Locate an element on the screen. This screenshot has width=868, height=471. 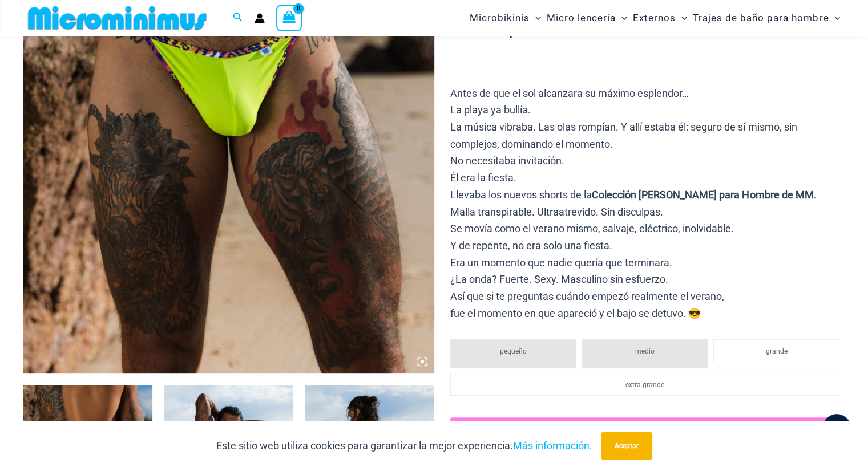
font: Microbikinis is located at coordinates (499, 18).